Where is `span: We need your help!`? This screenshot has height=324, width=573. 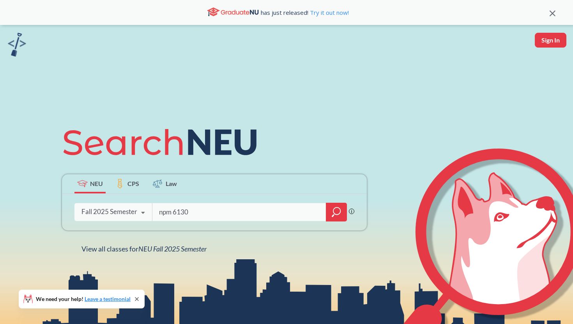
span: We need your help! is located at coordinates (83, 299).